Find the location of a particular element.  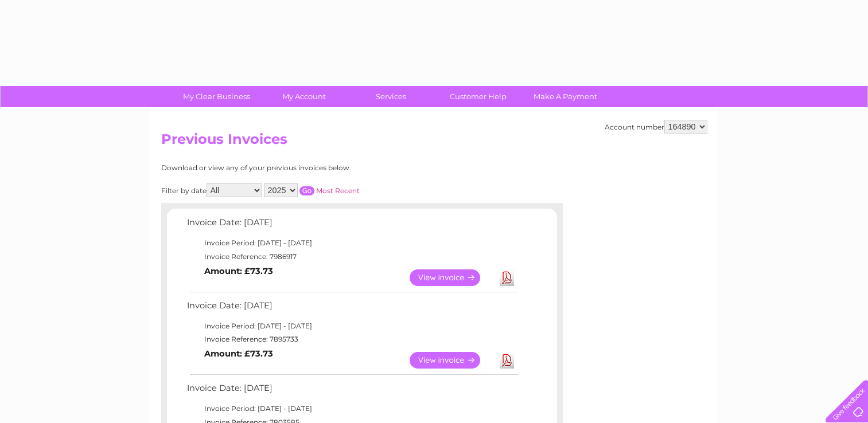

td: Invoice Reference: 7986917 is located at coordinates (352, 257).